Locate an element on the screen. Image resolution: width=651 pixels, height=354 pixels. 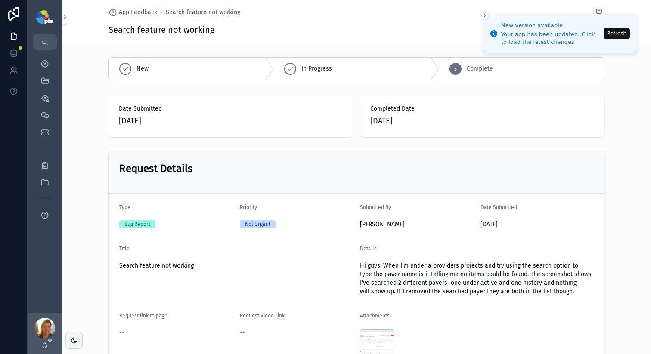
div: Bug Report is located at coordinates (137, 224).